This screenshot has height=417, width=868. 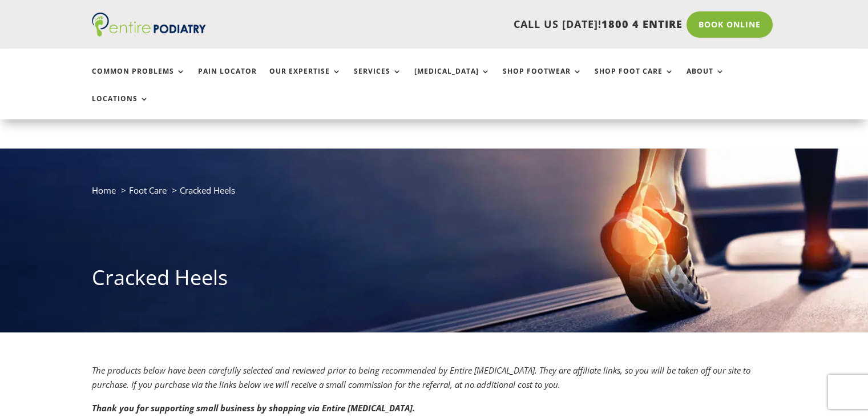 What do you see at coordinates (378, 80) in the screenshot?
I see `a: Services` at bounding box center [378, 80].